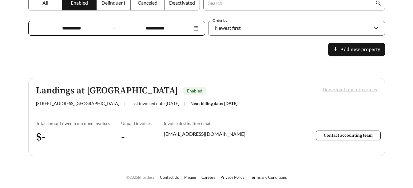 The width and height of the screenshot is (413, 188). What do you see at coordinates (140, 177) in the screenshot?
I see `span: © 2025 Effortless` at bounding box center [140, 177].